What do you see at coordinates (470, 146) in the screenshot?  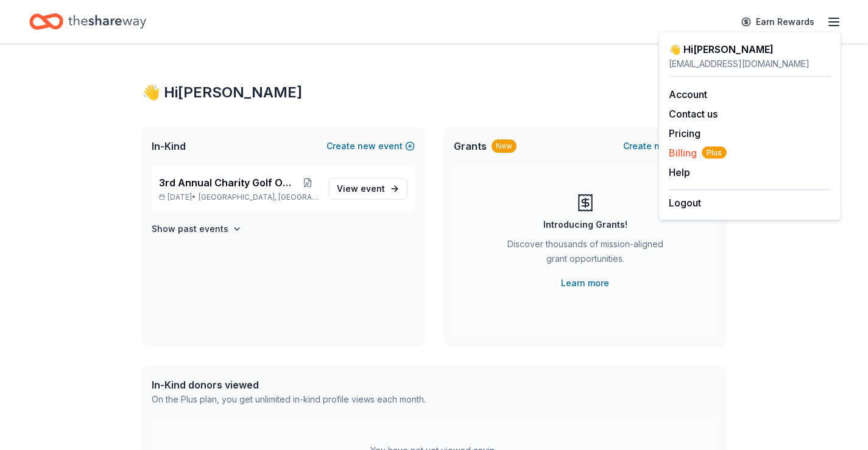 I see `span: Grants` at bounding box center [470, 146].